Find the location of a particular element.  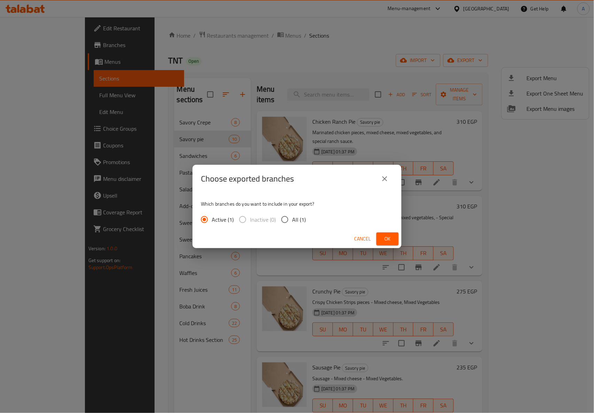

span: Active (1) is located at coordinates (222, 219).